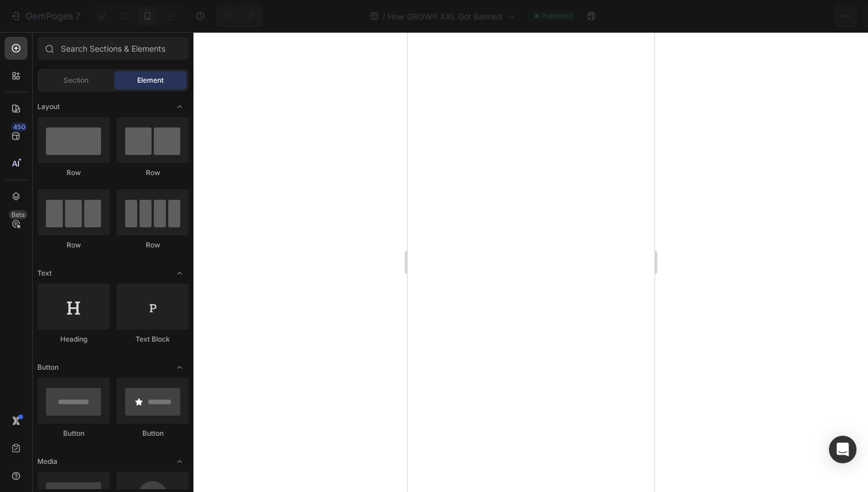 The image size is (868, 492). I want to click on span: Button, so click(48, 368).